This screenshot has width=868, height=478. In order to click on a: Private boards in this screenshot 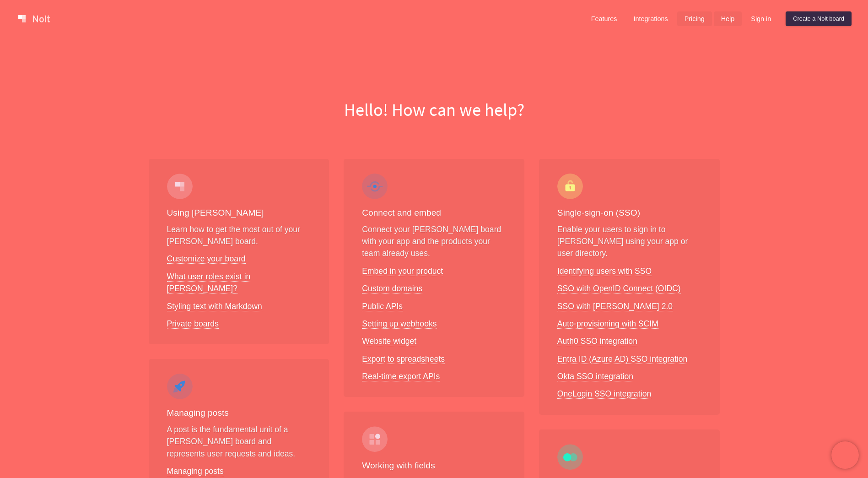, I will do `click(192, 324)`.